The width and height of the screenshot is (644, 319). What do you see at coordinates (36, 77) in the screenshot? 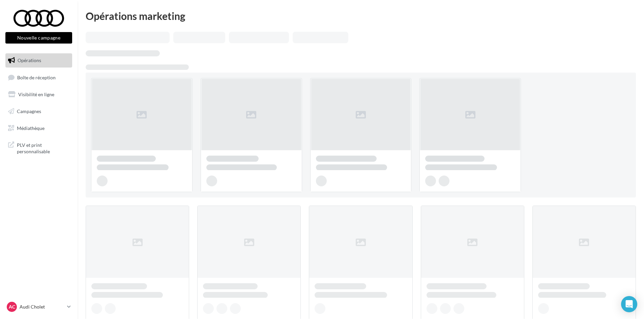
I see `span: Boîte de réception` at bounding box center [36, 77].